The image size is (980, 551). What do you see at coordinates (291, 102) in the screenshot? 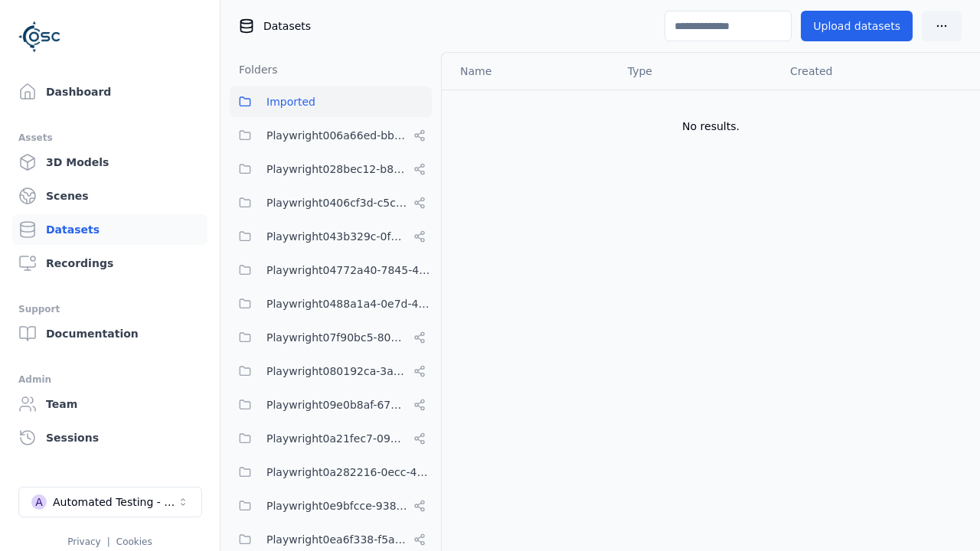
I see `span: Imported` at bounding box center [291, 102].